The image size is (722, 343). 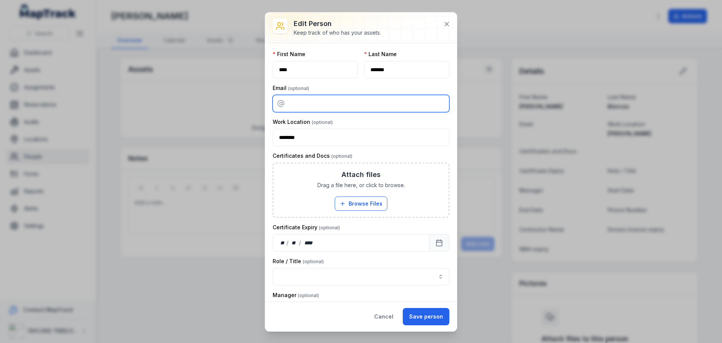 What do you see at coordinates (289, 54) in the screenshot?
I see `label: First Name` at bounding box center [289, 54].